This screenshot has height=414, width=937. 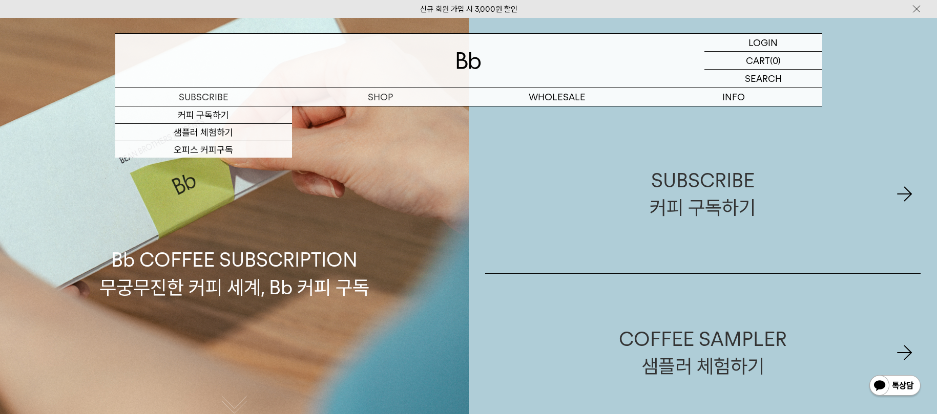 I want to click on a: 신규 회원 가입 시 3,000원 할인, so click(x=469, y=9).